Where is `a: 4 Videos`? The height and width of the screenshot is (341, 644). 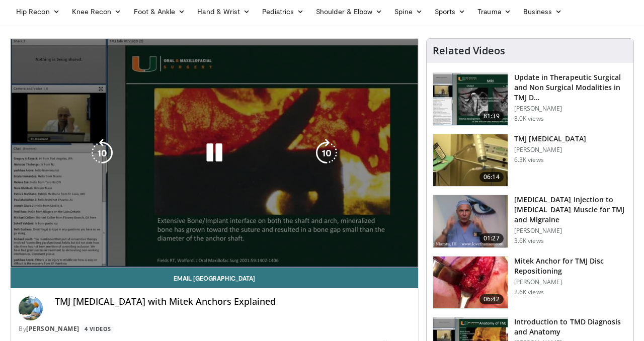
a: 4 Videos is located at coordinates (98, 328).